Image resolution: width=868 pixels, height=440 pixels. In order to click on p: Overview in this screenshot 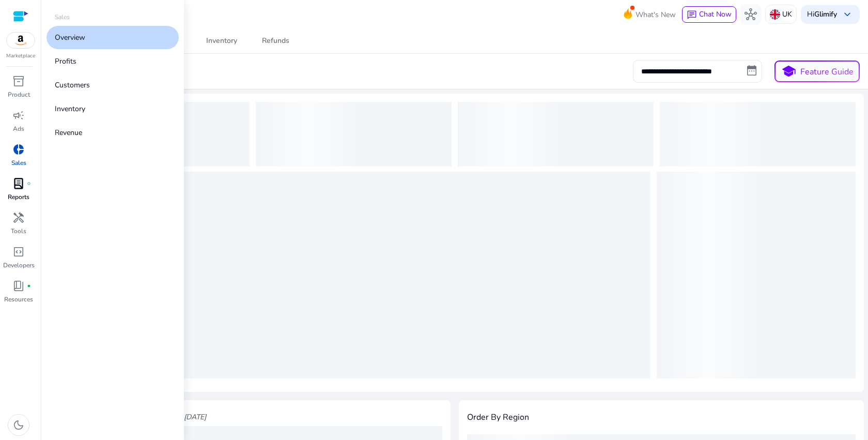, I will do `click(70, 38)`.